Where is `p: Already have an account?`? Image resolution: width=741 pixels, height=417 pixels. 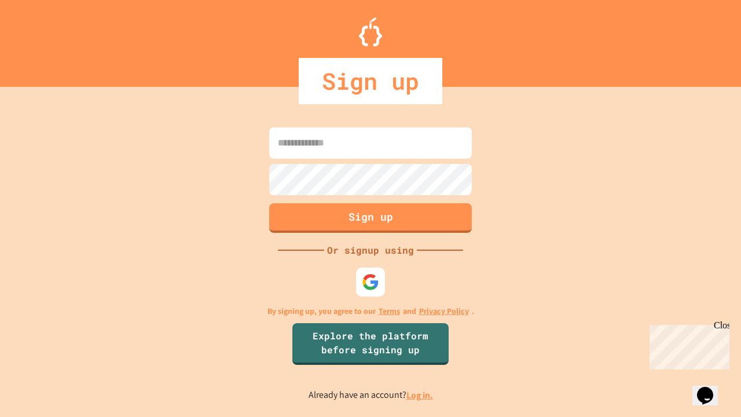
p: Already have an account? is located at coordinates (370, 395).